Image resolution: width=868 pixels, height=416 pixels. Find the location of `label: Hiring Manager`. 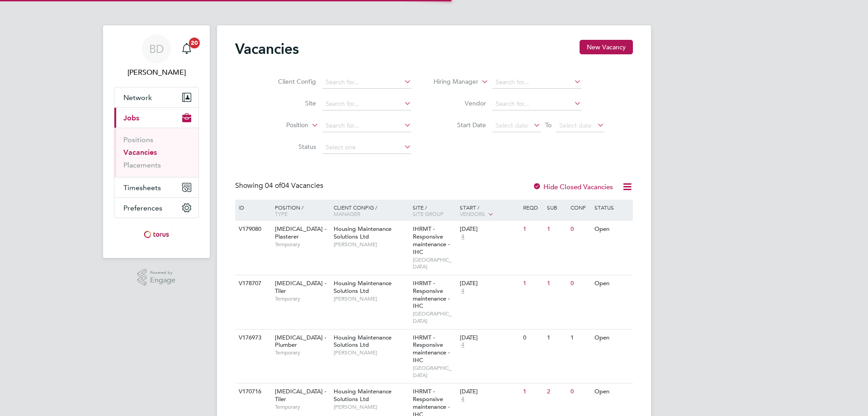

label: Hiring Manager is located at coordinates (452, 82).